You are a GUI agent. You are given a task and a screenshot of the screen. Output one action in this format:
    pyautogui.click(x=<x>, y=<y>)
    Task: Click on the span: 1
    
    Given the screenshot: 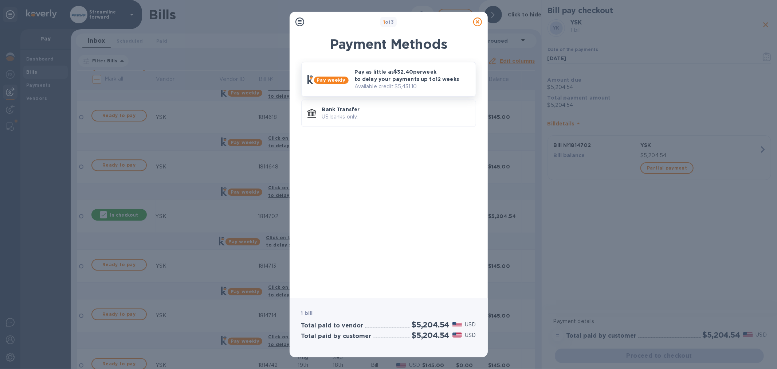 What is the action you would take?
    pyautogui.click(x=384, y=22)
    